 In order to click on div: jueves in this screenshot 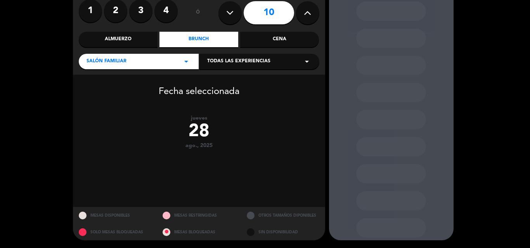, I will do `click(199, 118)`.